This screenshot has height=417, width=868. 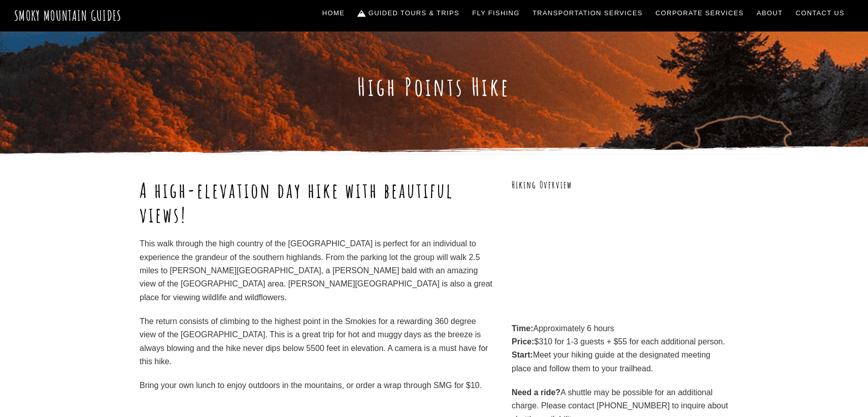 What do you see at coordinates (316, 386) in the screenshot?
I see `p: Bring your own lunch to enjoy outdoors in the mountains, or order a wrap through SMG for $10.` at bounding box center [316, 386].